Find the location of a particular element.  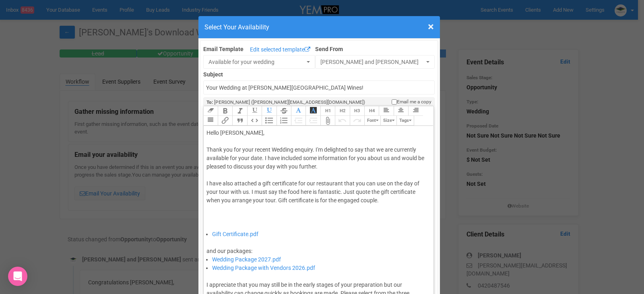

button: Quote is located at coordinates (240, 121).